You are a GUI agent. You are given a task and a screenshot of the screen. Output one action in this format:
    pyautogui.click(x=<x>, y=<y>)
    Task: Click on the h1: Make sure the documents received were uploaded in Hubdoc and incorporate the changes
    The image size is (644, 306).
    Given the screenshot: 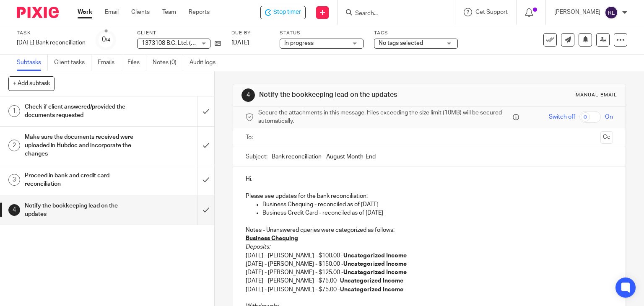 What is the action you would take?
    pyautogui.click(x=79, y=146)
    